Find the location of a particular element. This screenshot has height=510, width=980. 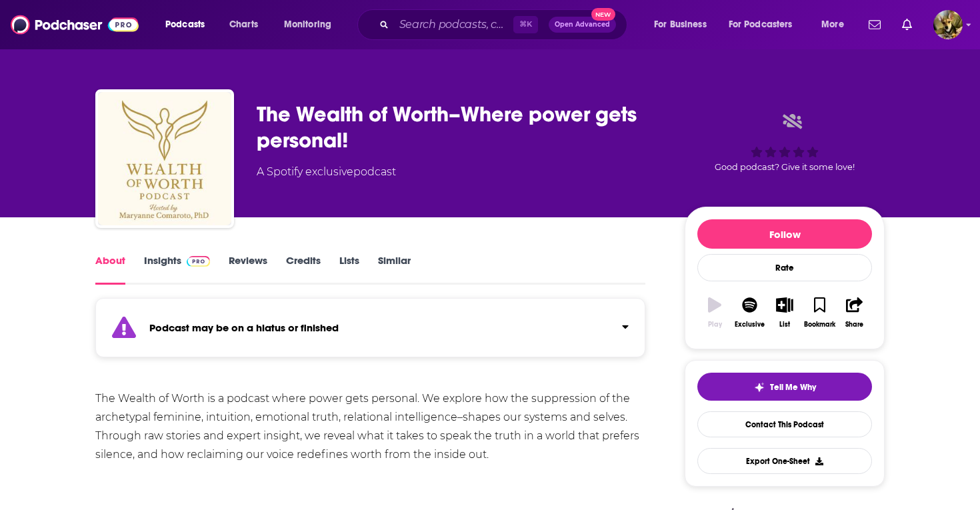

a: Podchaser - Follow, Share and Rate Podcasts is located at coordinates (75, 25).